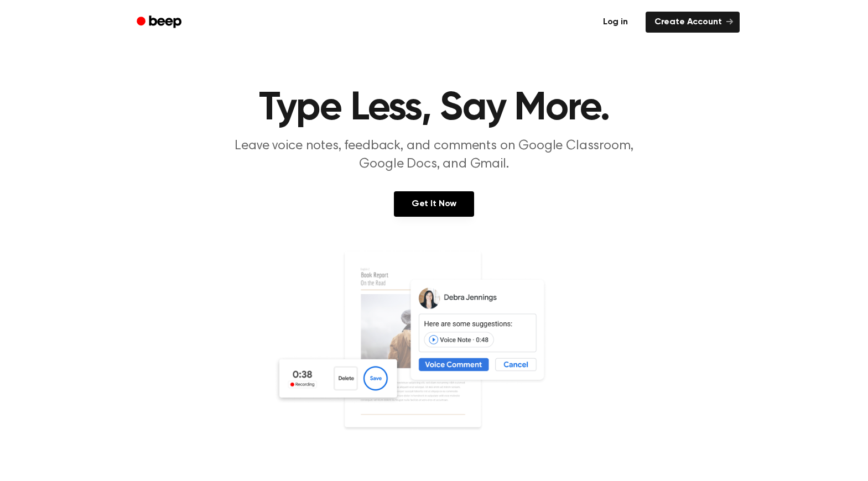 The width and height of the screenshot is (868, 481). I want to click on a: Log in, so click(615, 22).